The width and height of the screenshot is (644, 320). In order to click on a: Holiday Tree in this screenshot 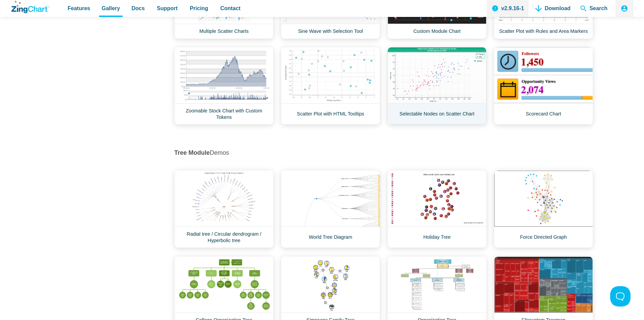, I will do `click(437, 209)`.